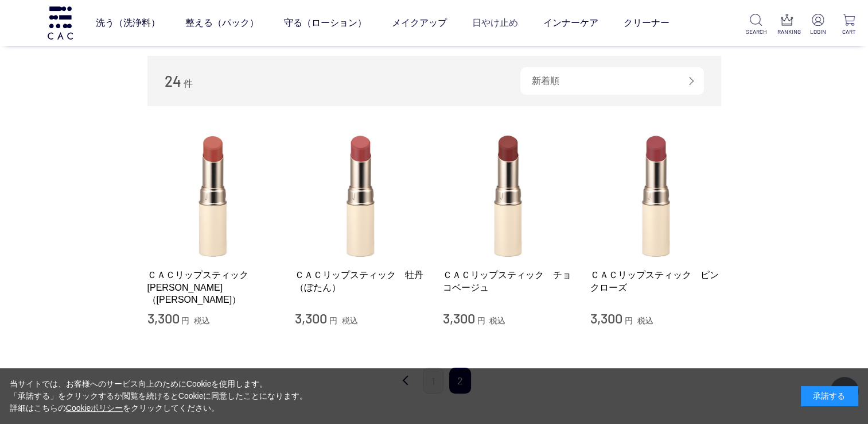  I want to click on a: RANKING, so click(787, 24).